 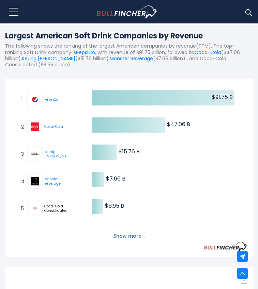 I want to click on a: Go to homepage, so click(x=133, y=12).